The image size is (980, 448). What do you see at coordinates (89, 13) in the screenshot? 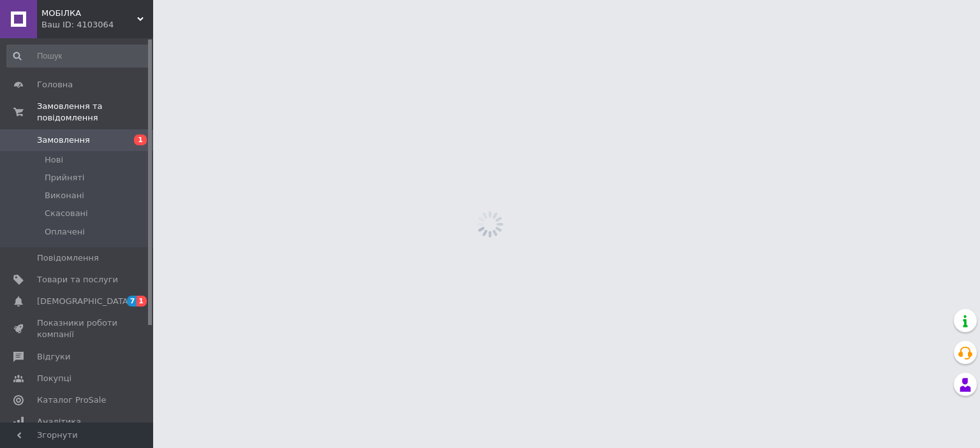
I see `span: МОБІЛКА` at bounding box center [89, 13].